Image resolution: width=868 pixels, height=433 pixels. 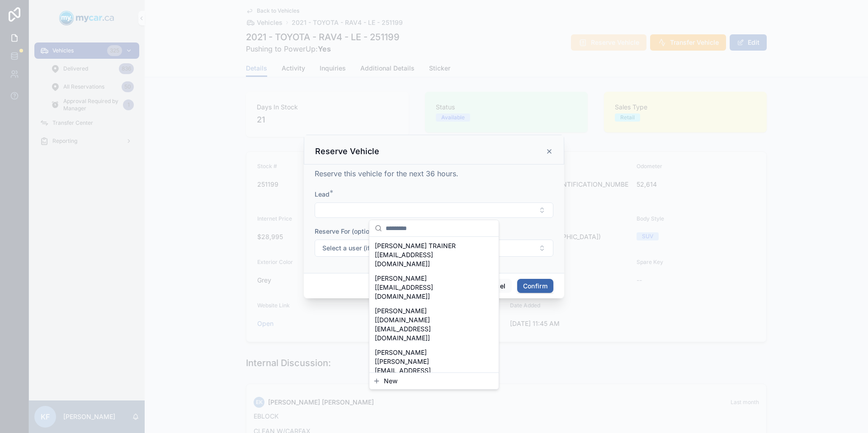 What do you see at coordinates (347, 151) in the screenshot?
I see `h3: Reserve Vehicle` at bounding box center [347, 151].